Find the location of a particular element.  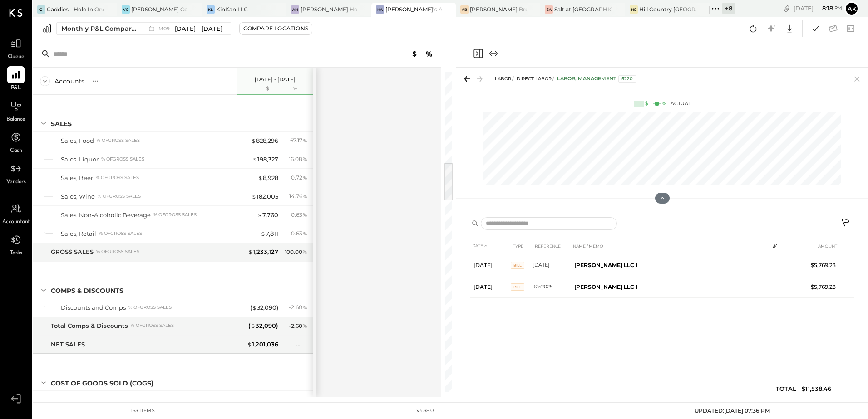

th: AMOUNT is located at coordinates (821, 246).